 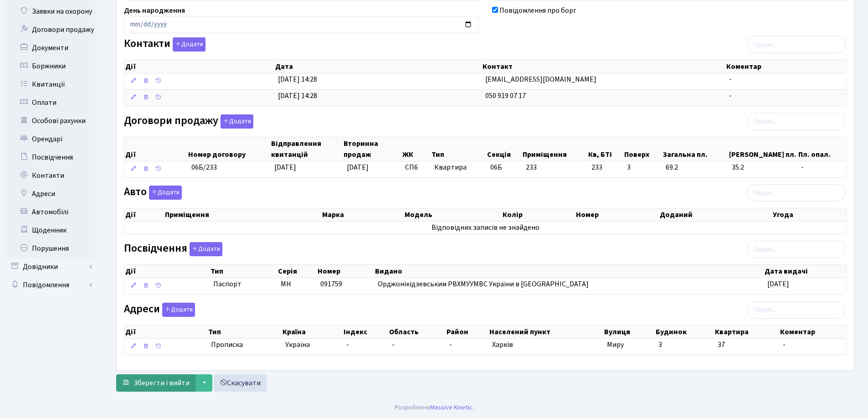 What do you see at coordinates (746, 332) in the screenshot?
I see `th: Квартира` at bounding box center [746, 332].